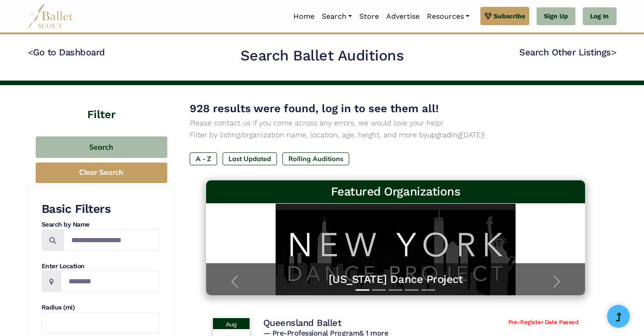 The image size is (644, 336). I want to click on button: Slide 2, so click(379, 290).